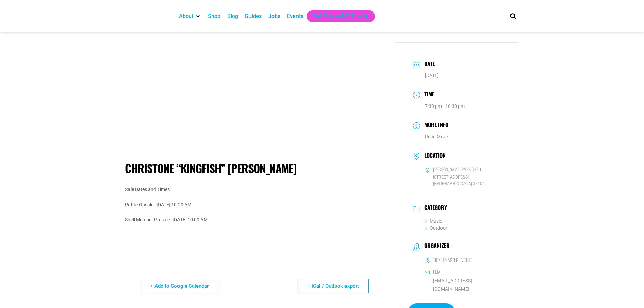 The image size is (644, 308). I want to click on h3: Location, so click(433, 156).